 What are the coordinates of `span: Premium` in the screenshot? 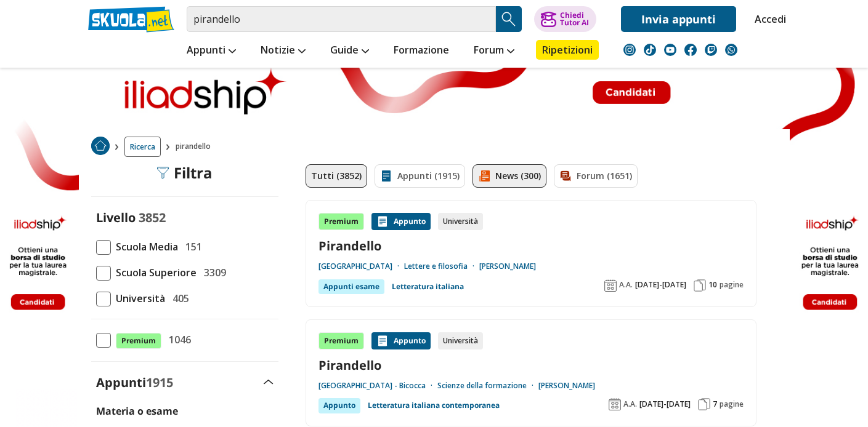 It's located at (139, 341).